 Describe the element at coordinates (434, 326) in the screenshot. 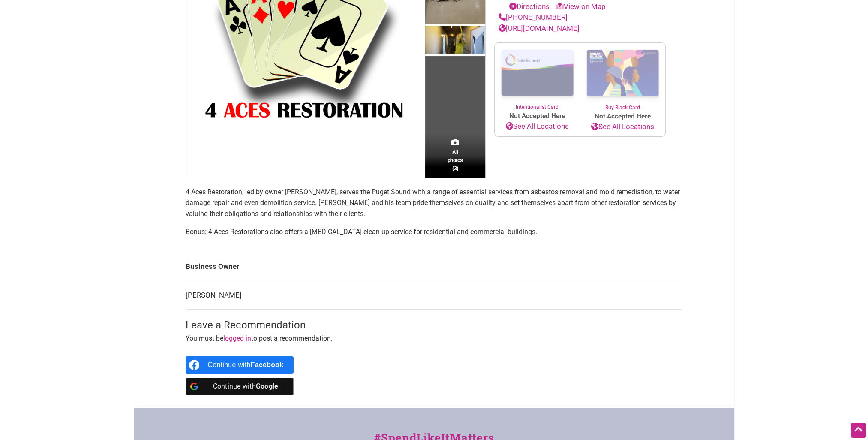

I see `h3: Leave a Recommendation` at that location.